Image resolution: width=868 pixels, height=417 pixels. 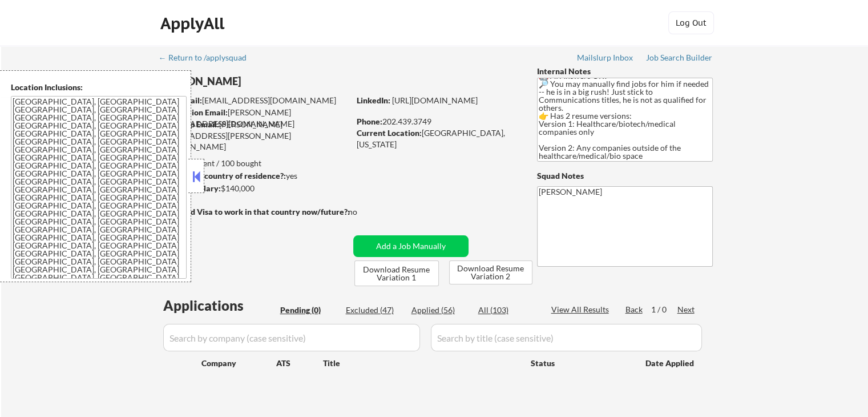 What do you see at coordinates (491, 272) in the screenshot?
I see `button: Download Resume Variation 2` at bounding box center [491, 272].